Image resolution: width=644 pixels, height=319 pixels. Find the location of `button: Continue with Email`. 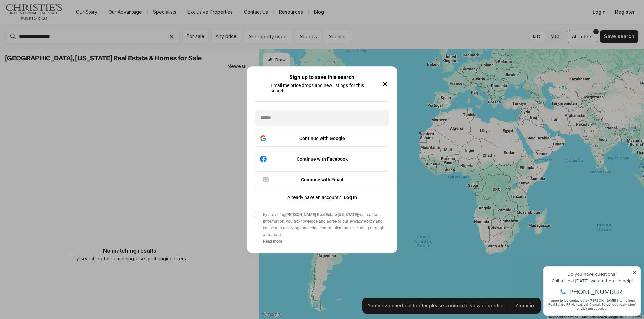

button: Continue with Email is located at coordinates (322, 180).